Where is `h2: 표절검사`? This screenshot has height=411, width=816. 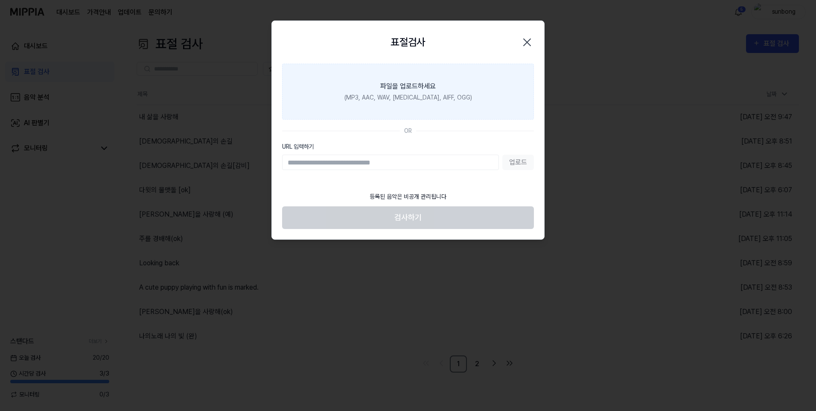 h2: 표절검사 is located at coordinates (408, 42).